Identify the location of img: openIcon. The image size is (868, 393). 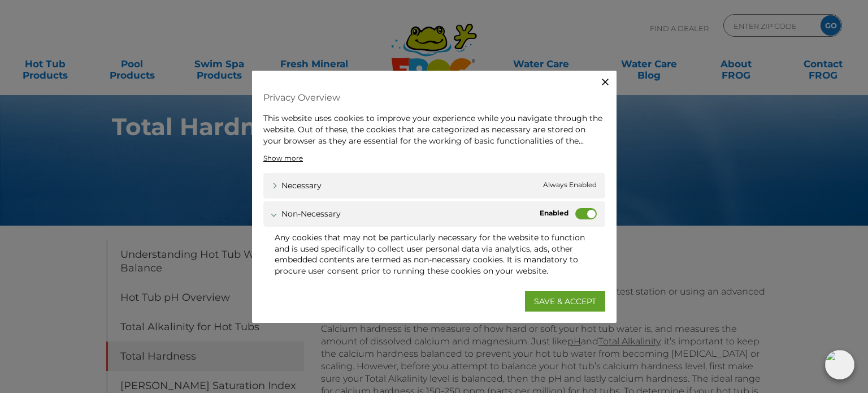
(840, 364).